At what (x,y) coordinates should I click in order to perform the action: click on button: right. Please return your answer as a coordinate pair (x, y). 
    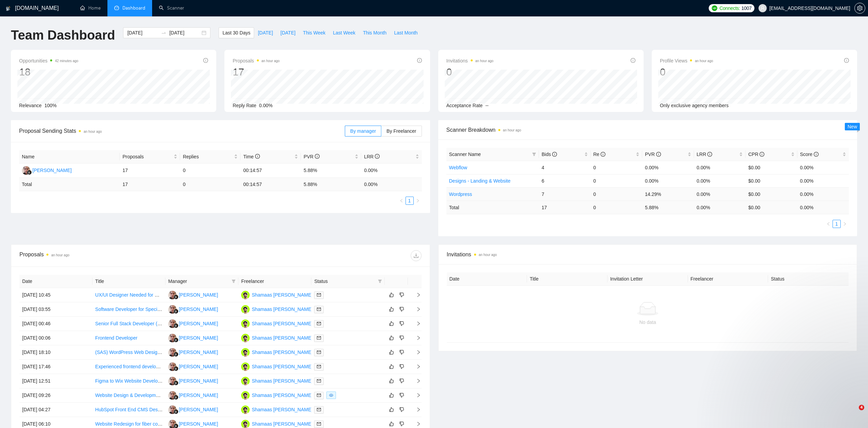
    Looking at the image, I should click on (418, 201).